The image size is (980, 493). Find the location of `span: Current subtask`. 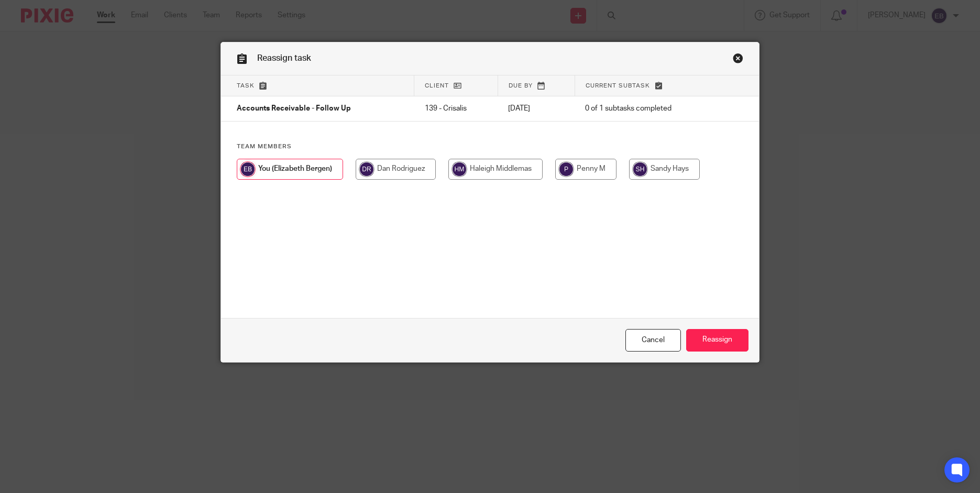

span: Current subtask is located at coordinates (617, 85).